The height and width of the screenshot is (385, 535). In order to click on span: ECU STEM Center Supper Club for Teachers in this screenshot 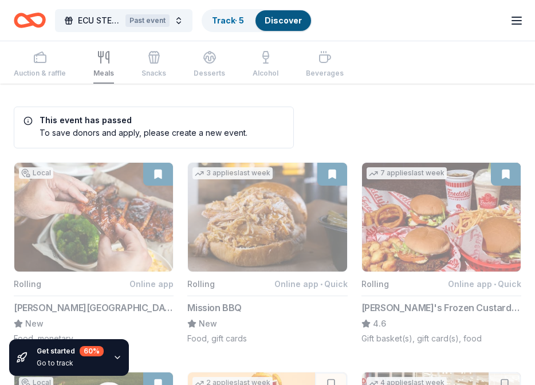, I will do `click(99, 21)`.